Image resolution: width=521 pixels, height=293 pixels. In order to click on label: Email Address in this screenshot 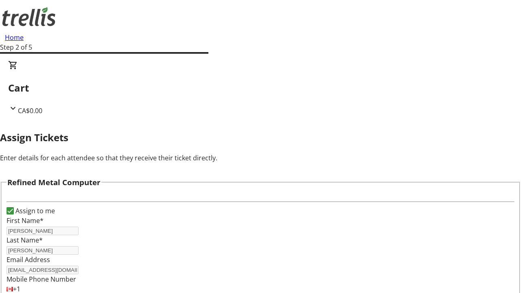, I will do `click(28, 260)`.